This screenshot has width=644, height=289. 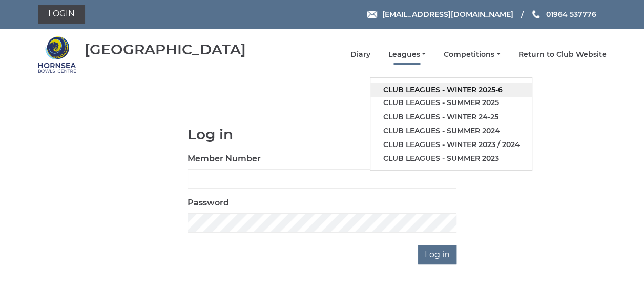 What do you see at coordinates (451, 131) in the screenshot?
I see `a: Club leagues - Summer 2024` at bounding box center [451, 131].